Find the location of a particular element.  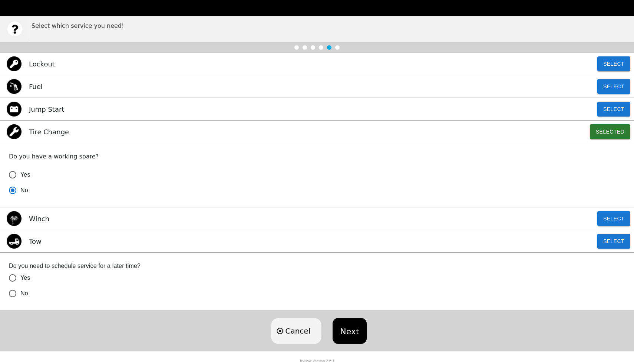

img: flat tire icon is located at coordinates (14, 132).